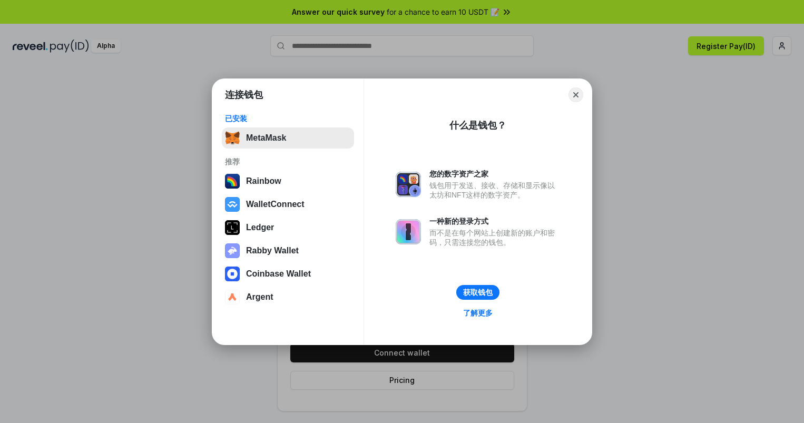 The image size is (804, 423). What do you see at coordinates (288, 119) in the screenshot?
I see `div: 已安装` at bounding box center [288, 119].